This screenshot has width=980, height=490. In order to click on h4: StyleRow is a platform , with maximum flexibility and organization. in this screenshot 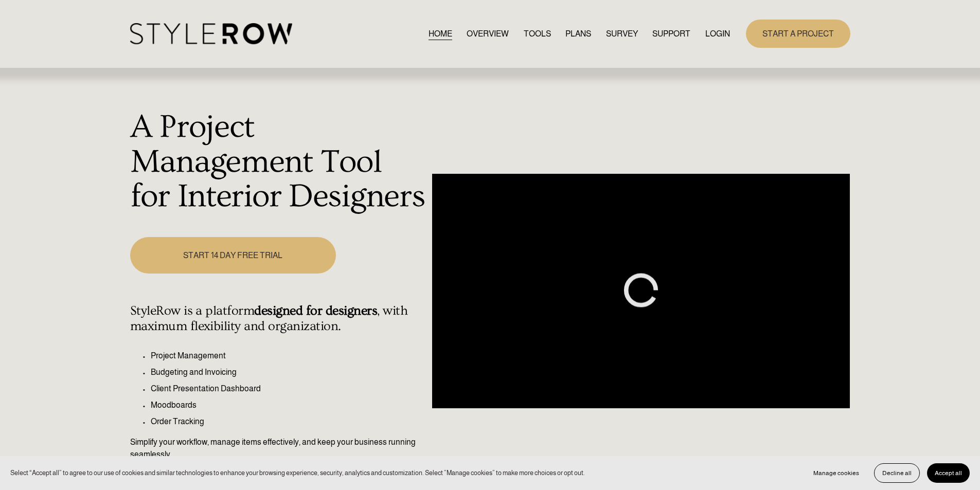, I will do `click(278, 319)`.